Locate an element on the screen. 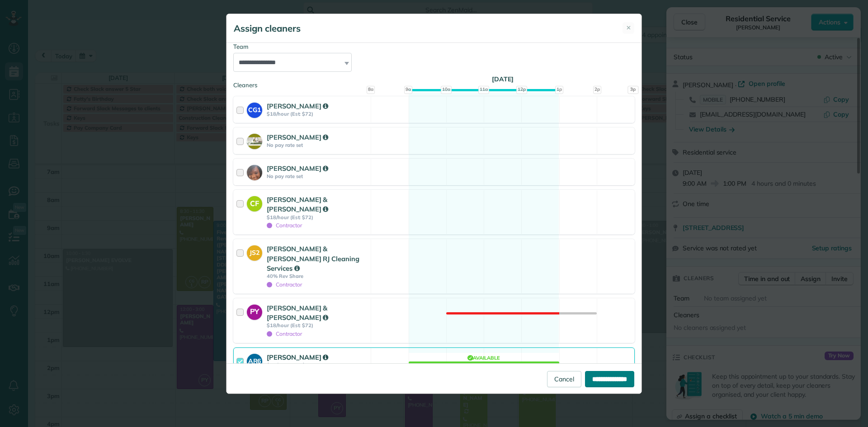 This screenshot has height=427, width=868. strong: CF is located at coordinates (255, 202).